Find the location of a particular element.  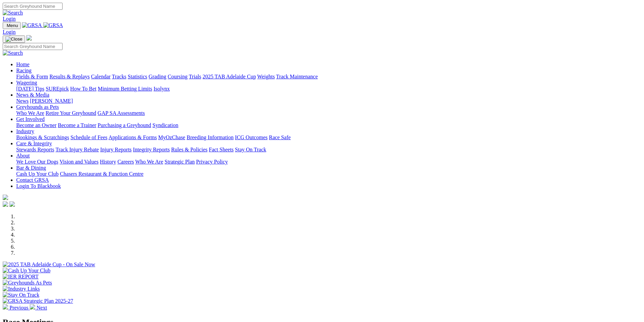

a: Next is located at coordinates (38, 307).